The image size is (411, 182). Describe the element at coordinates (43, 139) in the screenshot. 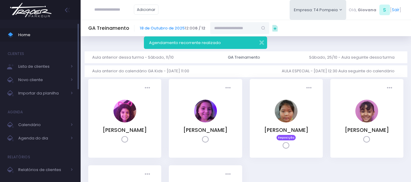

I see `span: Agenda do dia` at that location.